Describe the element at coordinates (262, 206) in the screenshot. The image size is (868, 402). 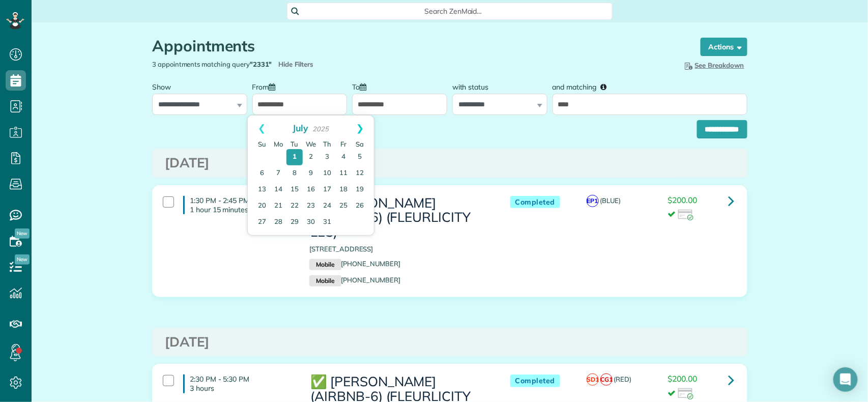
I see `a: 20` at that location.